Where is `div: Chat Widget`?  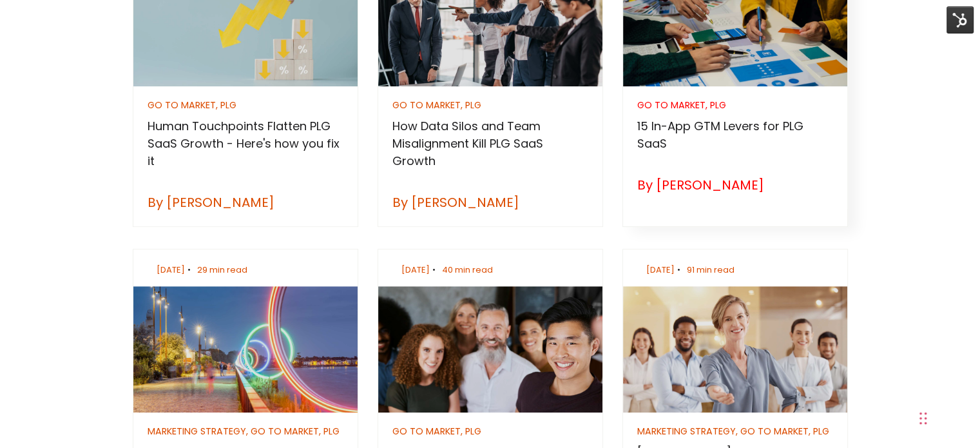 div: Chat Widget is located at coordinates (947, 417).